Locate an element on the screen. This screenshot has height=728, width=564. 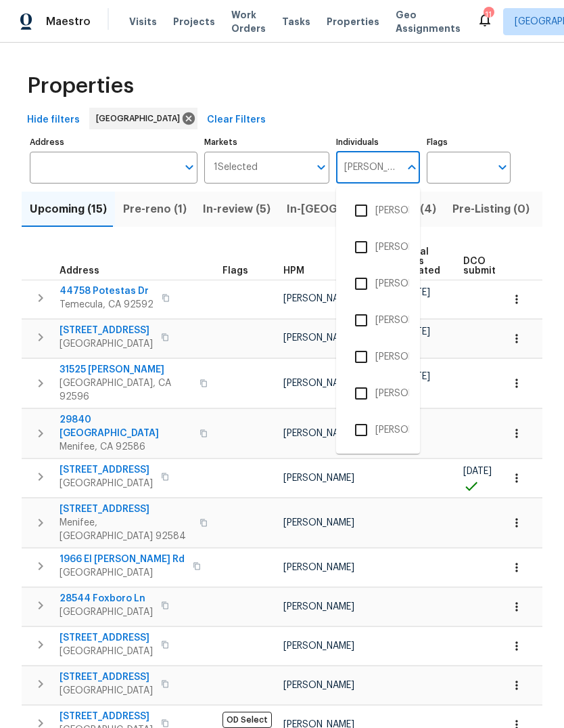
span: Hide filters is located at coordinates (54, 120).